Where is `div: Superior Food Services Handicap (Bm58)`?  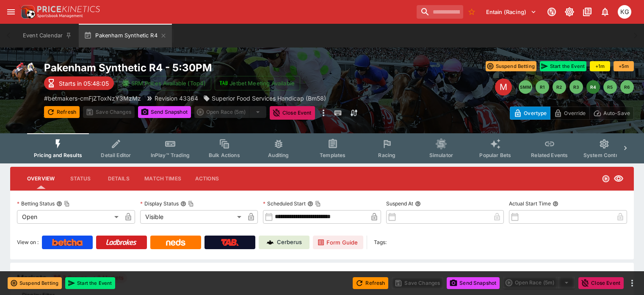 div: Superior Food Services Handicap (Bm58) is located at coordinates (265, 98).